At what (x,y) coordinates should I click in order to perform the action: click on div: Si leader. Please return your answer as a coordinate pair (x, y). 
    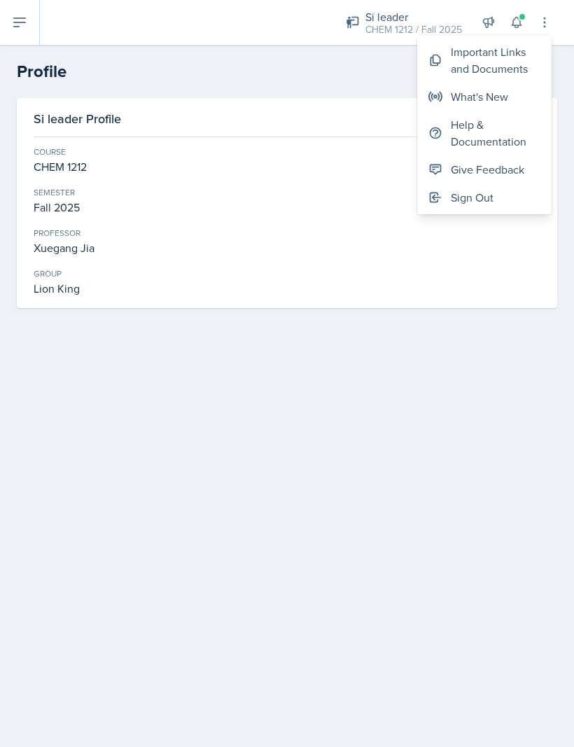
    Looking at the image, I should click on (414, 17).